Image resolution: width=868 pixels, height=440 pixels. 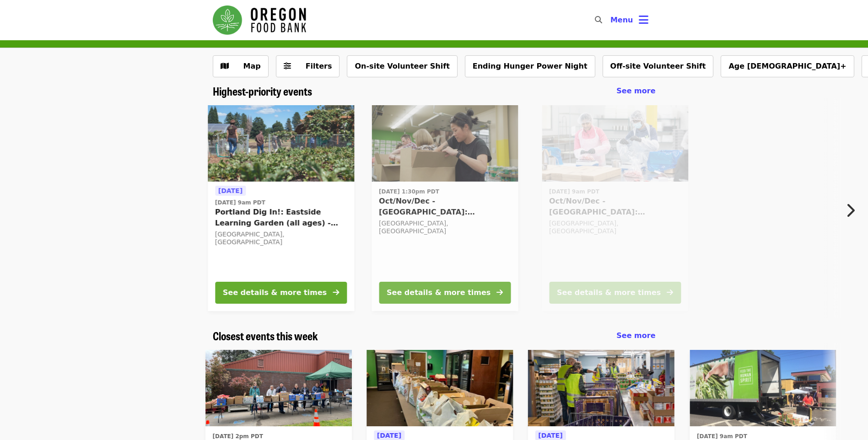 I want to click on button: Show map view, so click(x=241, y=66).